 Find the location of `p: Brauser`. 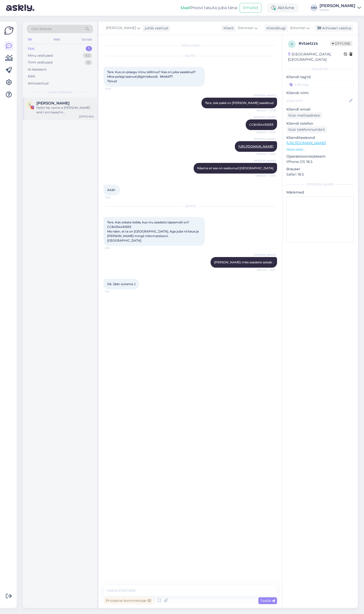

p: Brauser is located at coordinates (320, 169).